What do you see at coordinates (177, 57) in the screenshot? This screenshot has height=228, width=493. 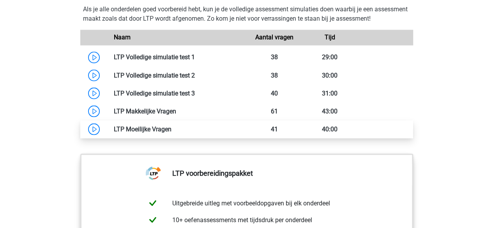 I see `div: LTP Volledige simulatie test 1` at bounding box center [177, 57].